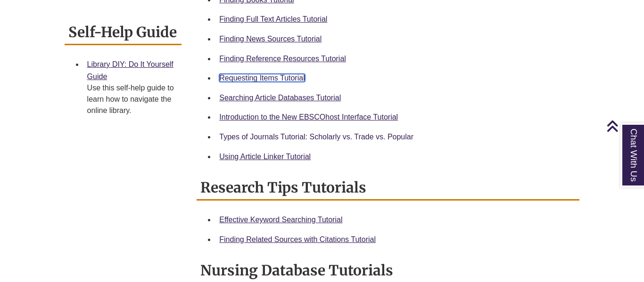 The image size is (644, 282). Describe the element at coordinates (265, 156) in the screenshot. I see `a: Using Article Linker Tutorial` at that location.